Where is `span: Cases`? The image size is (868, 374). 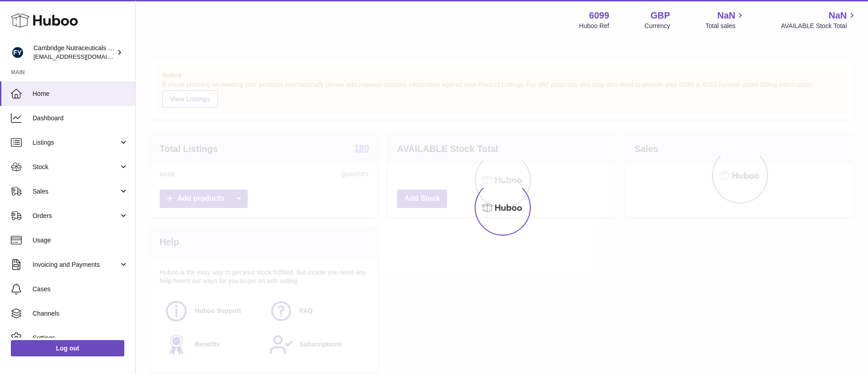
span: Cases is located at coordinates (80, 289).